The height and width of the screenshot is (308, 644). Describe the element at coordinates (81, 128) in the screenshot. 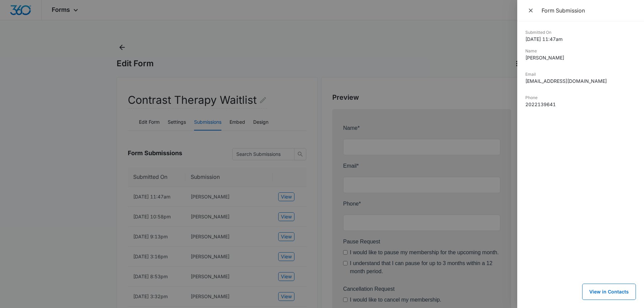

I see `label: I would like to pause my membership for the upcoming month.` at that location.